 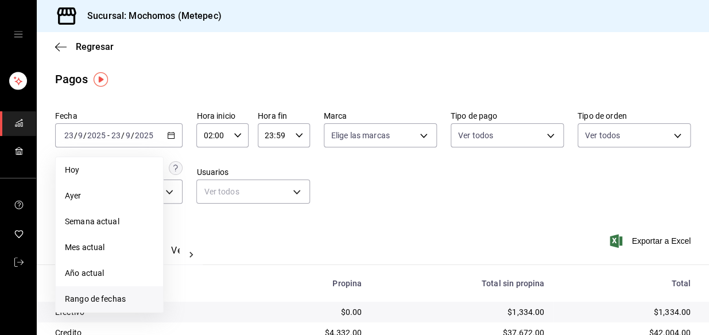 What do you see at coordinates (101, 79) in the screenshot?
I see `img: Tooltip marker` at bounding box center [101, 79].